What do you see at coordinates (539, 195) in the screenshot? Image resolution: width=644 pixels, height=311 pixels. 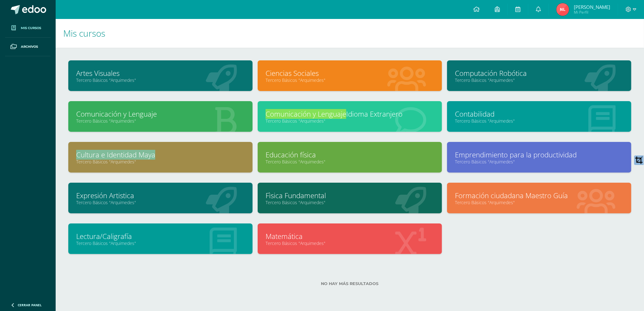 I see `a: Formación ciudadana Maestro Guía` at bounding box center [539, 195].